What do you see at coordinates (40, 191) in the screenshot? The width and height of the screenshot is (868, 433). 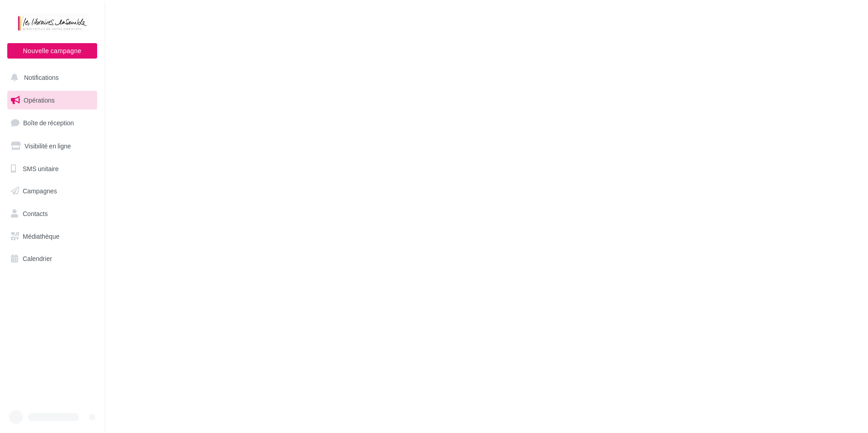 I see `span: Campagnes` at bounding box center [40, 191].